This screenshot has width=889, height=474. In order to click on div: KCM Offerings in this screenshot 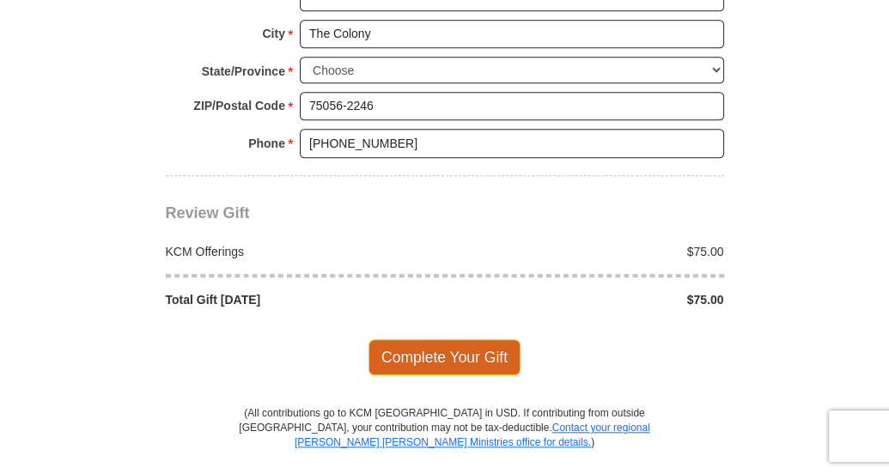, I will do `click(300, 252)`.